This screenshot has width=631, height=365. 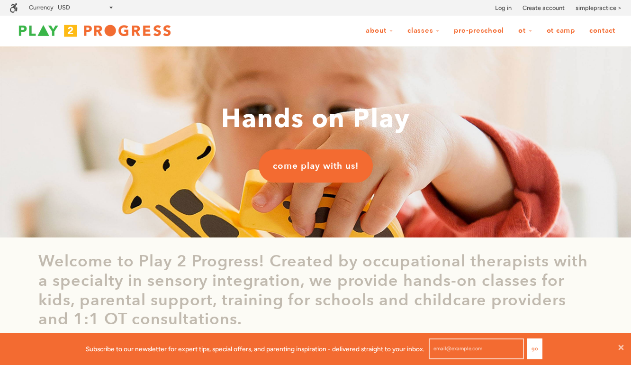 I want to click on label: Currency, so click(x=41, y=7).